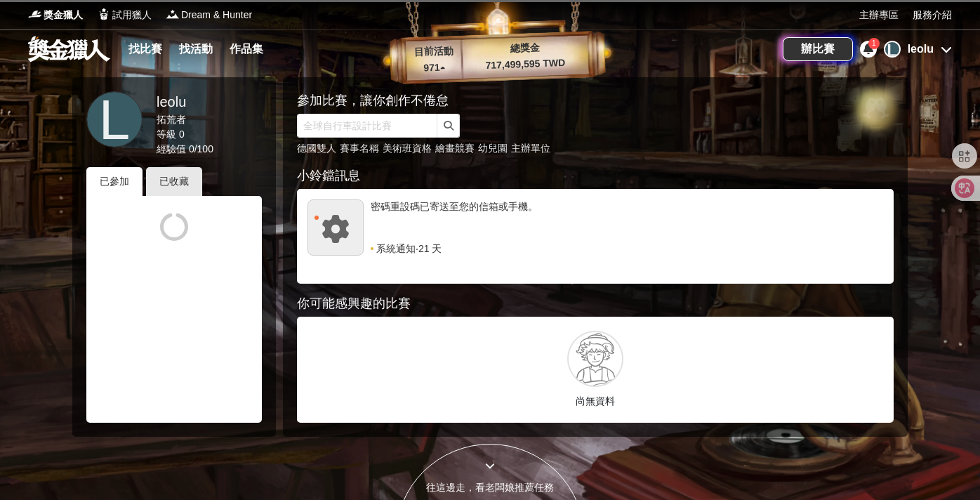 The image size is (980, 500). I want to click on span: 21 天, so click(430, 248).